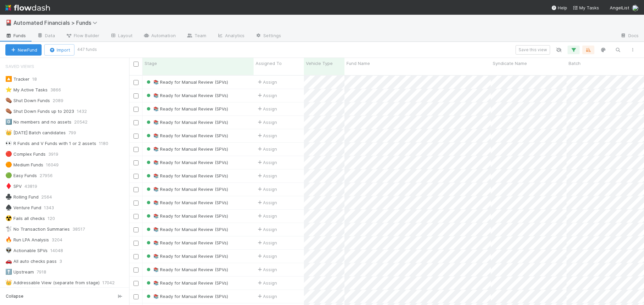 This screenshot has width=644, height=305. What do you see at coordinates (34, 186) in the screenshot?
I see `span: 43819` at bounding box center [34, 186].